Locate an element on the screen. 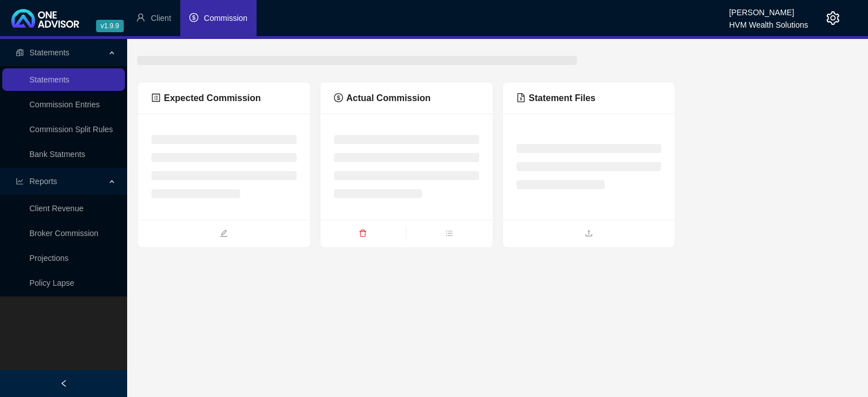 The image size is (868, 397). span: file-excel is located at coordinates (520, 98).